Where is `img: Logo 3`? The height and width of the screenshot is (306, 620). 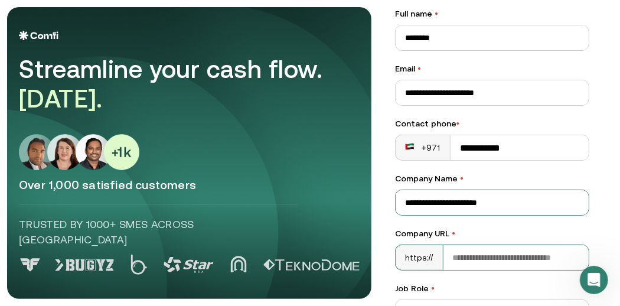
img: Logo 3 is located at coordinates (188, 264).